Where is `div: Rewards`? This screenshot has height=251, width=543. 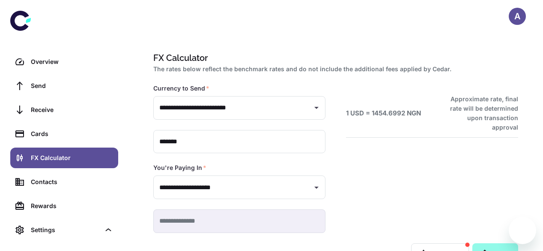
div: Rewards is located at coordinates (72, 206).